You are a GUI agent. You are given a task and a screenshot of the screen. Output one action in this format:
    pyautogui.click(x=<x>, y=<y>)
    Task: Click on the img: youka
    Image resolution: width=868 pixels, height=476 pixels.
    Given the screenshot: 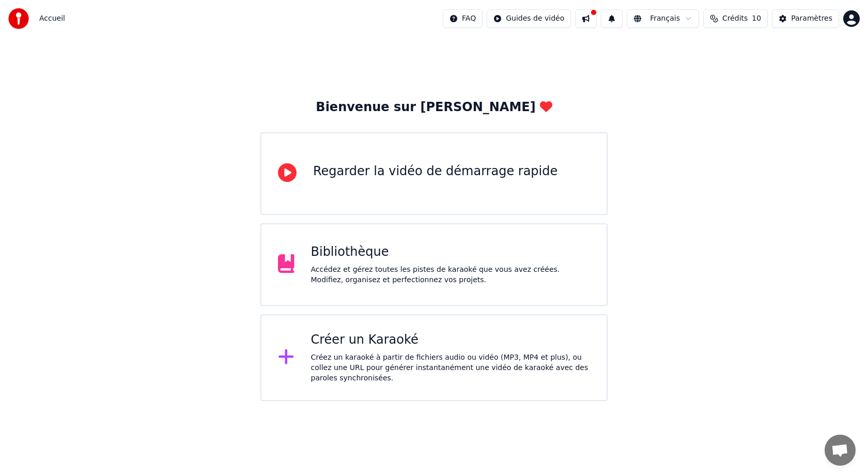 What is the action you would take?
    pyautogui.click(x=18, y=18)
    